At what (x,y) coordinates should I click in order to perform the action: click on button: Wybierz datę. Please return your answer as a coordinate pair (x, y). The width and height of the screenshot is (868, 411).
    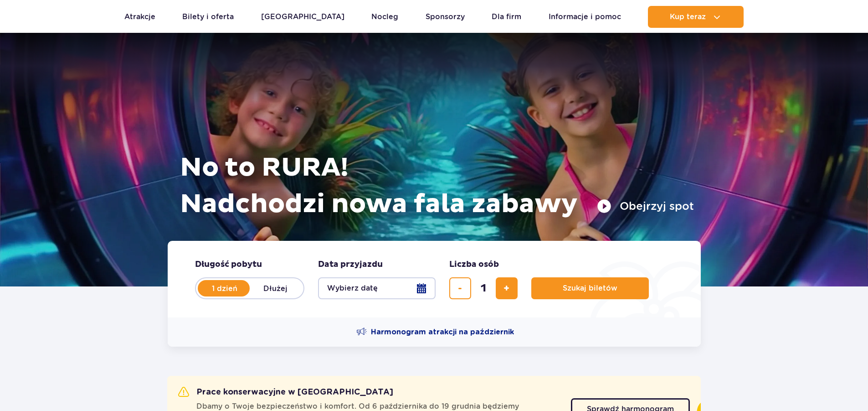
    Looking at the image, I should click on (377, 288).